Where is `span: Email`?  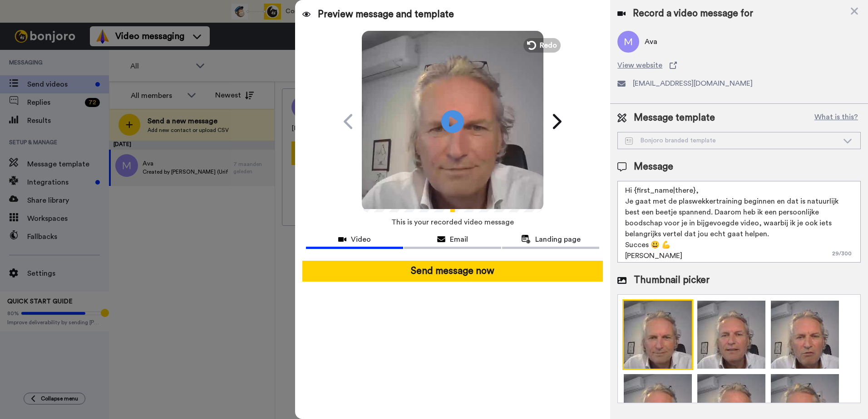
span: Email is located at coordinates (459, 240).